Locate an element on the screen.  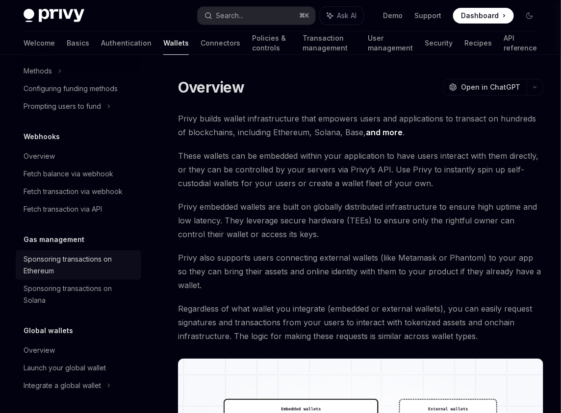
button: Ask AI is located at coordinates (342, 16).